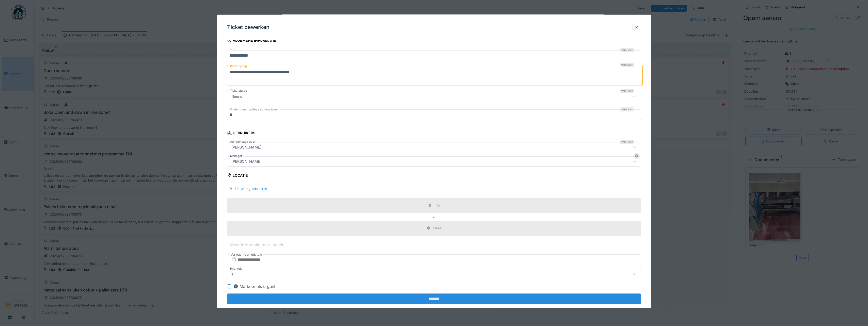  I want to click on label: Titel, so click(233, 50).